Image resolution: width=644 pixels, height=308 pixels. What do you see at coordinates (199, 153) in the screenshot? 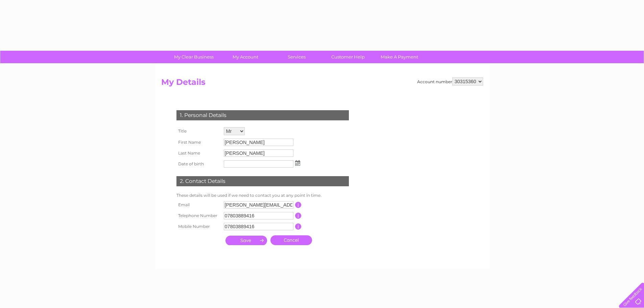
I see `th: Last Name` at bounding box center [199, 153].